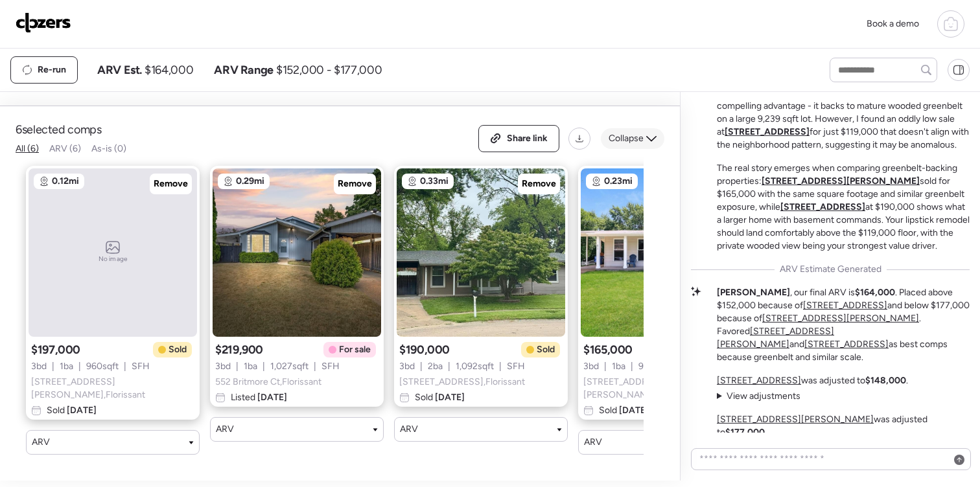  I want to click on span: ARV Estimate Generated, so click(830, 270).